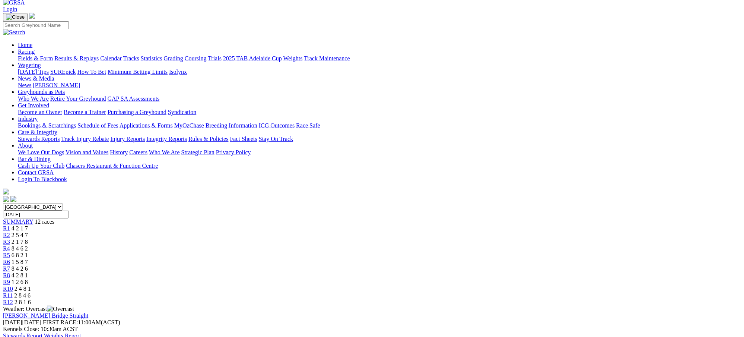 The height and width of the screenshot is (337, 744). I want to click on a: Login, so click(10, 9).